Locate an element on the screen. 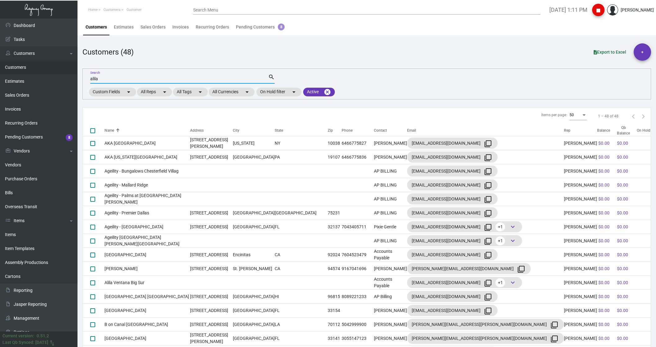  div: Contact is located at coordinates (381, 131).